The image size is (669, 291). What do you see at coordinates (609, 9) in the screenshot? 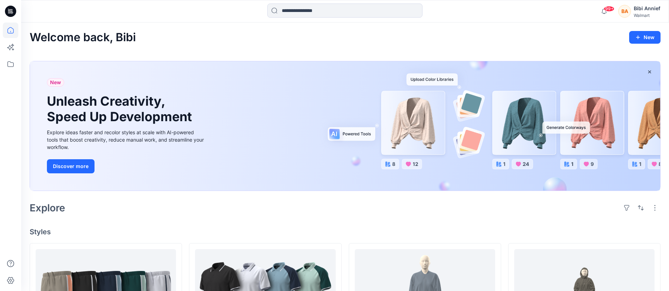
I see `span: 99+` at bounding box center [609, 9].